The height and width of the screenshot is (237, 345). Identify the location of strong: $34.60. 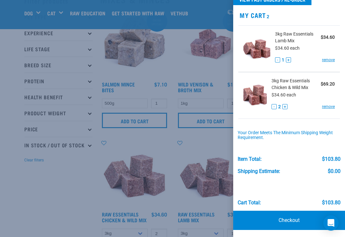
(328, 37).